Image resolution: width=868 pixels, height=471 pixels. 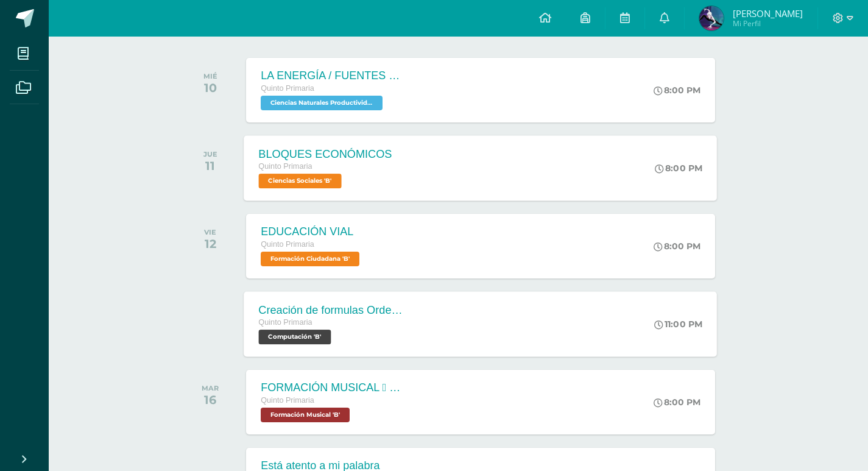 I want to click on div: FORMACIÓN MUSICAL  SILENCIOS MUSICALES, so click(x=334, y=388).